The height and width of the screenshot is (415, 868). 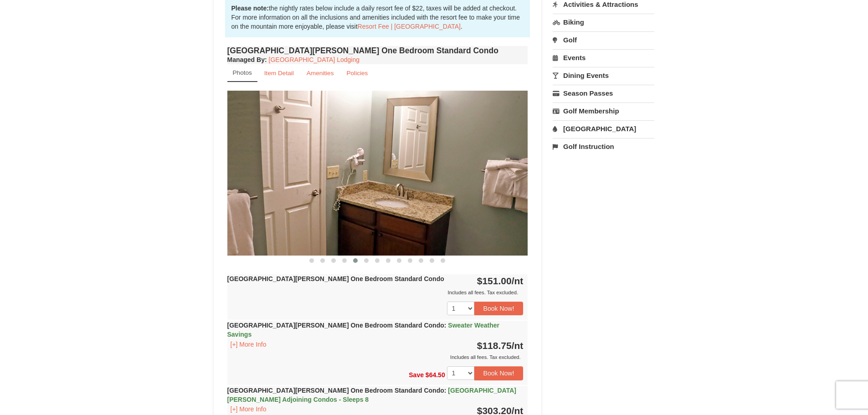 What do you see at coordinates (279, 73) in the screenshot?
I see `small: Item Detail` at bounding box center [279, 73].